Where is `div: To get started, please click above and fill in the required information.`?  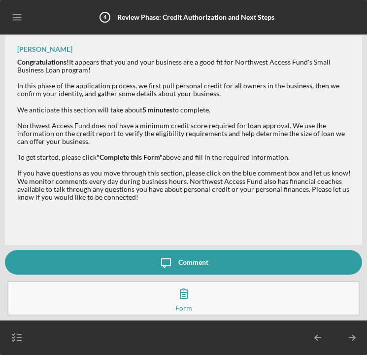
div: To get started, please click above and fill in the required information. is located at coordinates (185, 157).